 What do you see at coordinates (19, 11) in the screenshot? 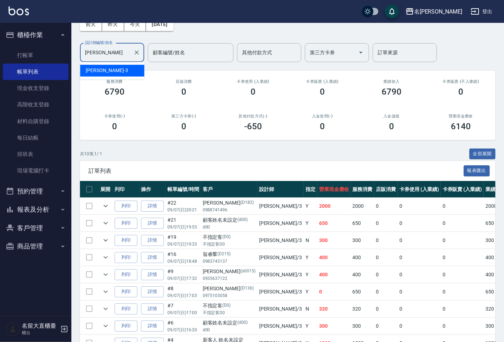
I see `img: Logo` at bounding box center [19, 11].